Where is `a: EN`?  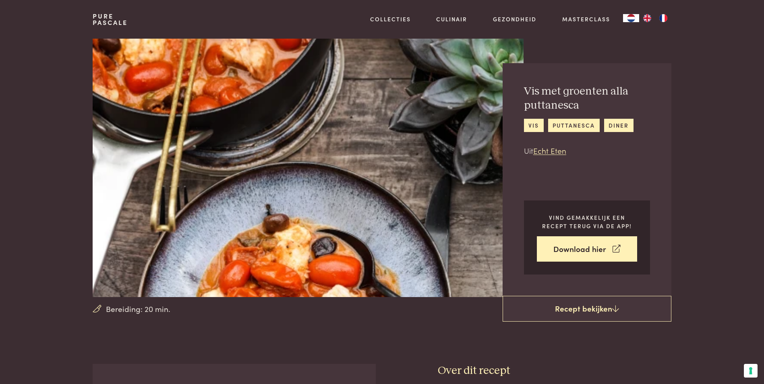 a: EN is located at coordinates (647, 18).